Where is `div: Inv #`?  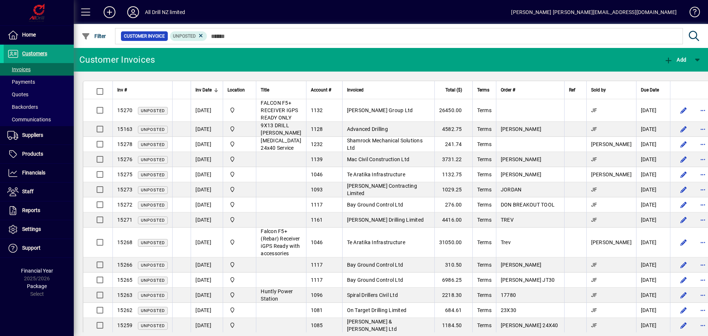 div: Inv # is located at coordinates (142, 90).